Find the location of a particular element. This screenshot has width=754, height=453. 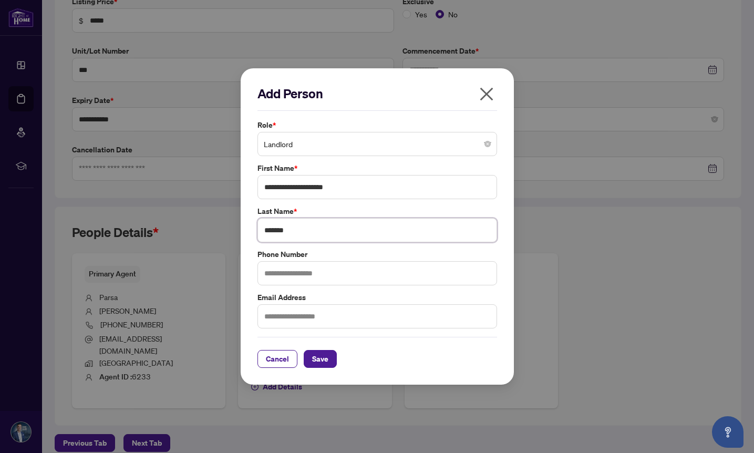

label: Last Name is located at coordinates (377, 211).